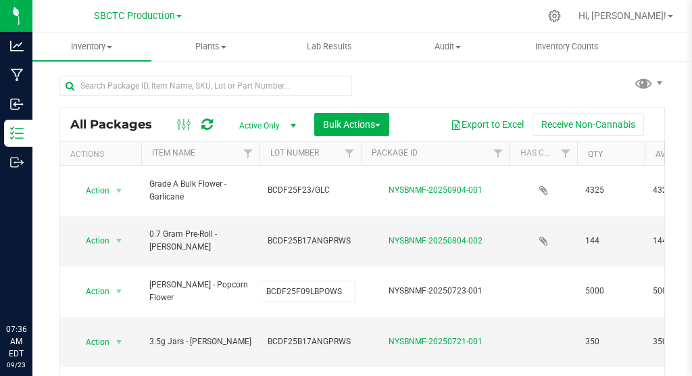  Describe the element at coordinates (567, 47) in the screenshot. I see `a: Inventory Counts` at that location.